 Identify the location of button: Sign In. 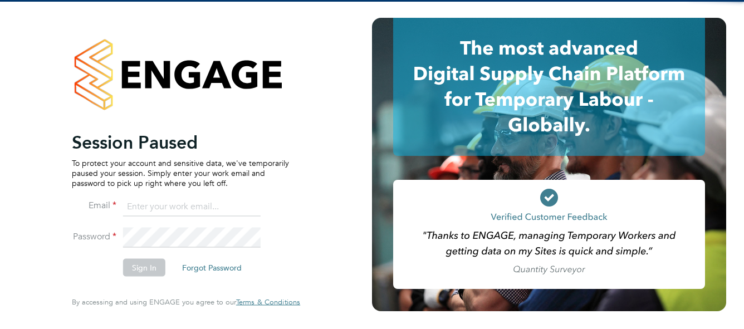
(144, 268).